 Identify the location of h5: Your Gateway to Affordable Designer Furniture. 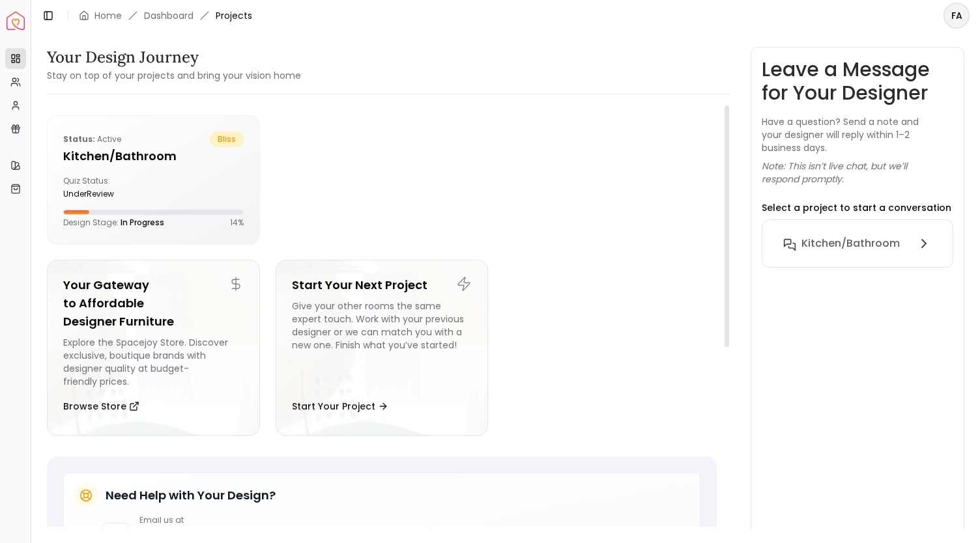
(153, 304).